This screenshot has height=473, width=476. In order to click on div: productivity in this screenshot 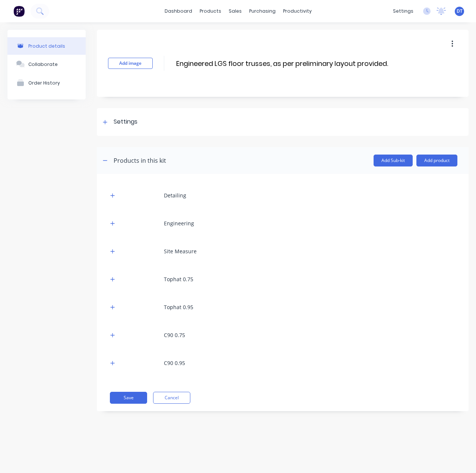, I will do `click(297, 11)`.